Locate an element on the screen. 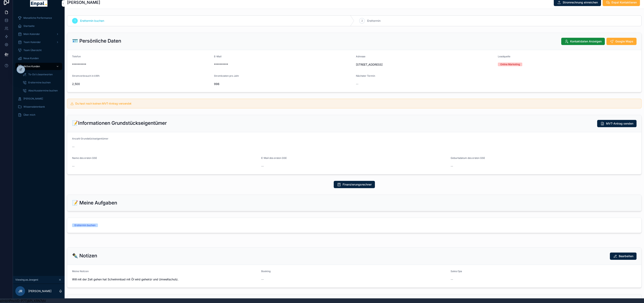 The width and height of the screenshot is (644, 303). span: Über mich is located at coordinates (30, 115).